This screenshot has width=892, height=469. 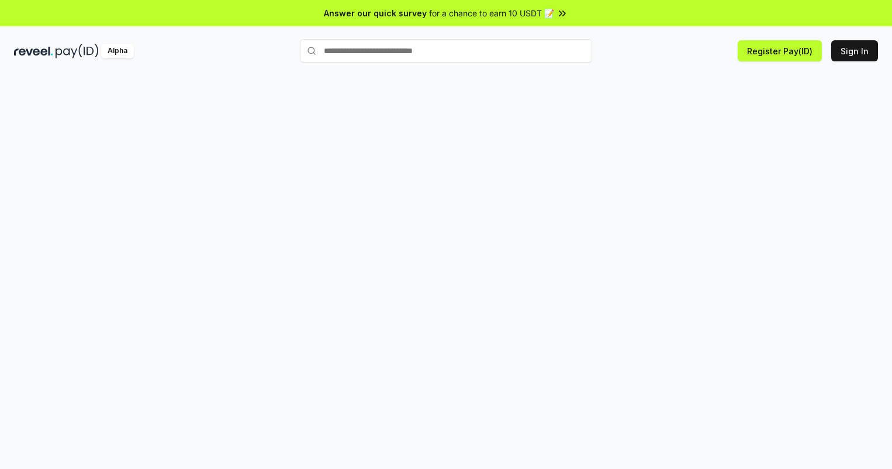 I want to click on img: reveel_dark, so click(x=33, y=51).